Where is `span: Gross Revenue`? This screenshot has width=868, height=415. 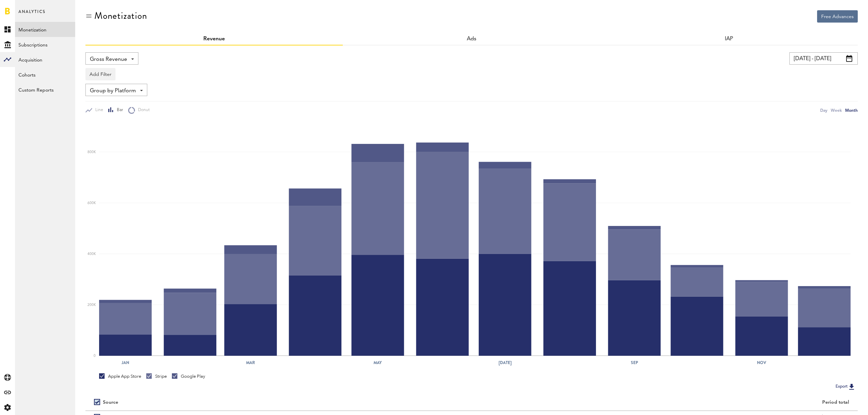
span: Gross Revenue is located at coordinates (108, 59).